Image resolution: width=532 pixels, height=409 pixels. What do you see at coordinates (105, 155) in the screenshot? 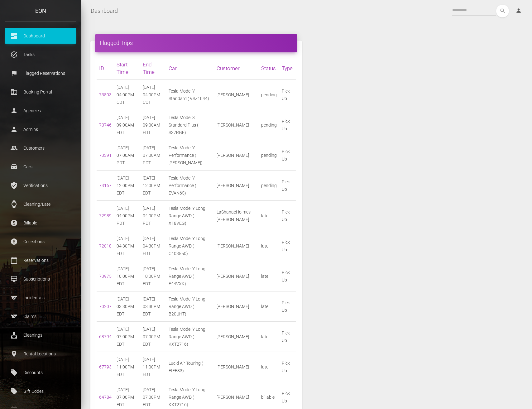
I see `a: 73391` at bounding box center [105, 155].